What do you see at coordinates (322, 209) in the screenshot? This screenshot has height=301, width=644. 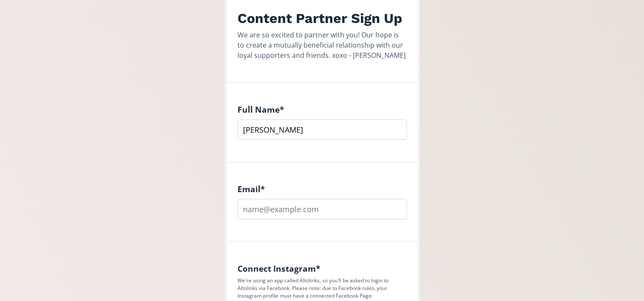 I see `input: name@example.com` at bounding box center [322, 209].